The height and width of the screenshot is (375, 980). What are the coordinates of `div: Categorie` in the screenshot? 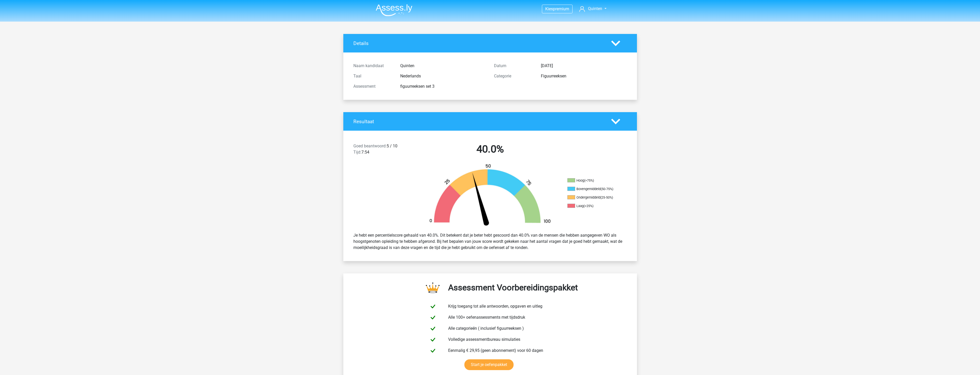 It's located at (514, 76).